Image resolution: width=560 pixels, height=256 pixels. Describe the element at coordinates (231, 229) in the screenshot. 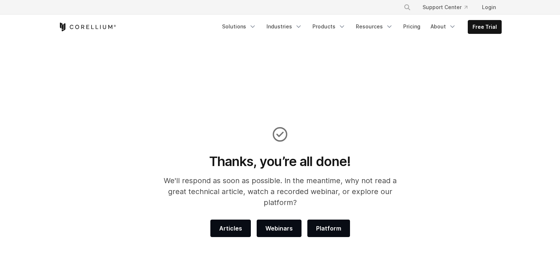

I see `span: Articles` at that location.